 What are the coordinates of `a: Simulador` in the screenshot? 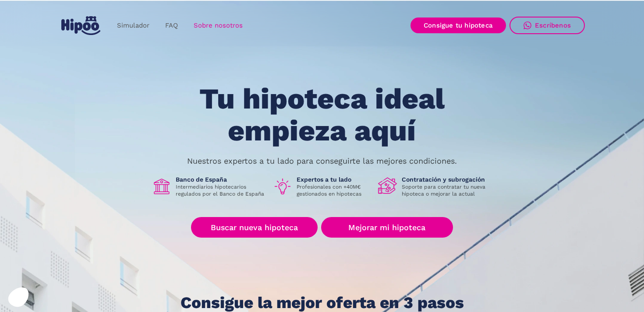 It's located at (133, 25).